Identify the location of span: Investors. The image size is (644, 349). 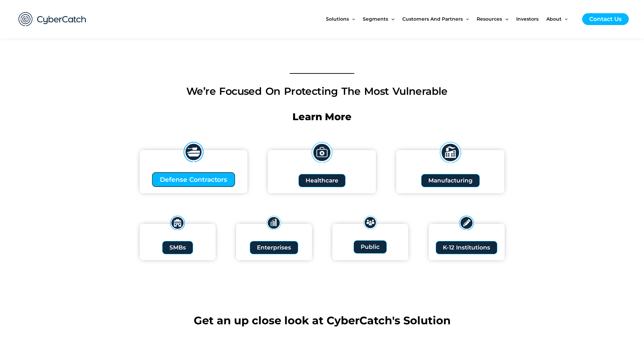
(527, 19).